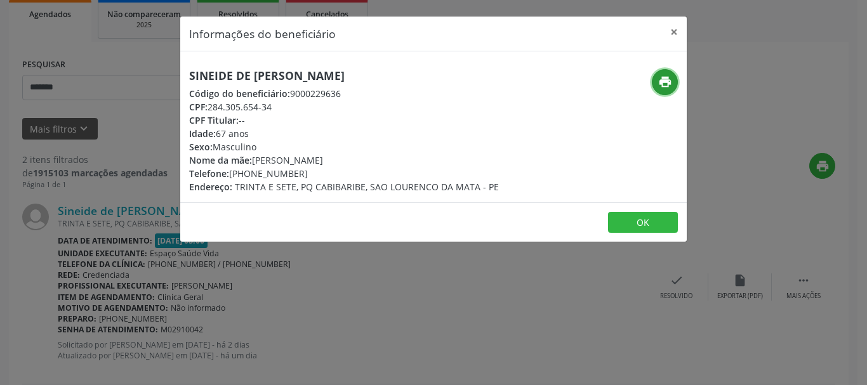 This screenshot has width=867, height=385. What do you see at coordinates (367, 187) in the screenshot?
I see `span: TRINTA E SETE, PQ CABIBARIBE, SAO LOURENCO DA MATA - PE` at bounding box center [367, 187].